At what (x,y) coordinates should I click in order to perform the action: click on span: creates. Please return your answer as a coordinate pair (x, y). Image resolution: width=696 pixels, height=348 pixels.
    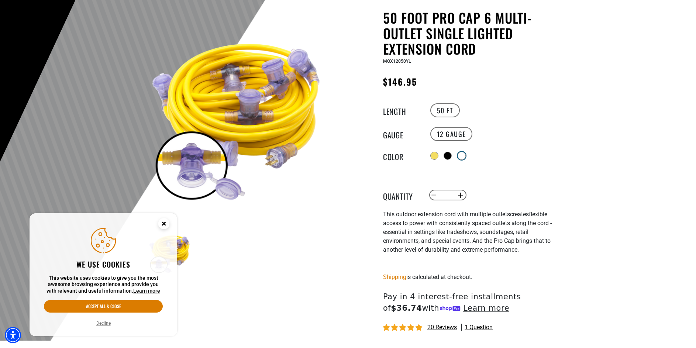
    Looking at the image, I should click on (519, 214).